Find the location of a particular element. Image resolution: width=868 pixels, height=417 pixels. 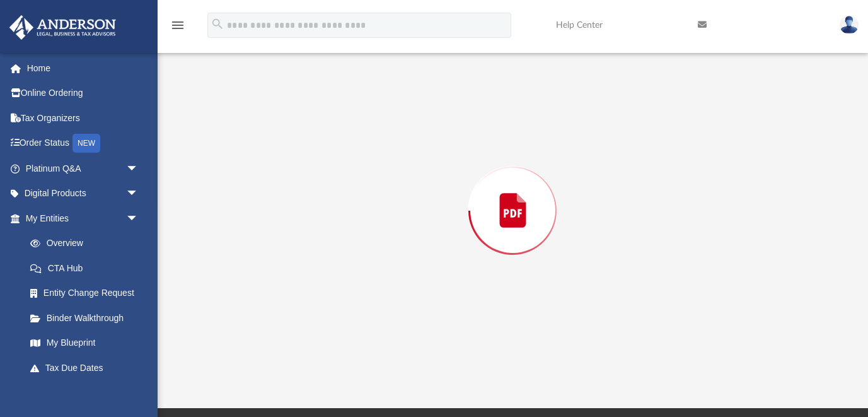

img: Anderson Advisors Platinum Portal is located at coordinates (63, 27).